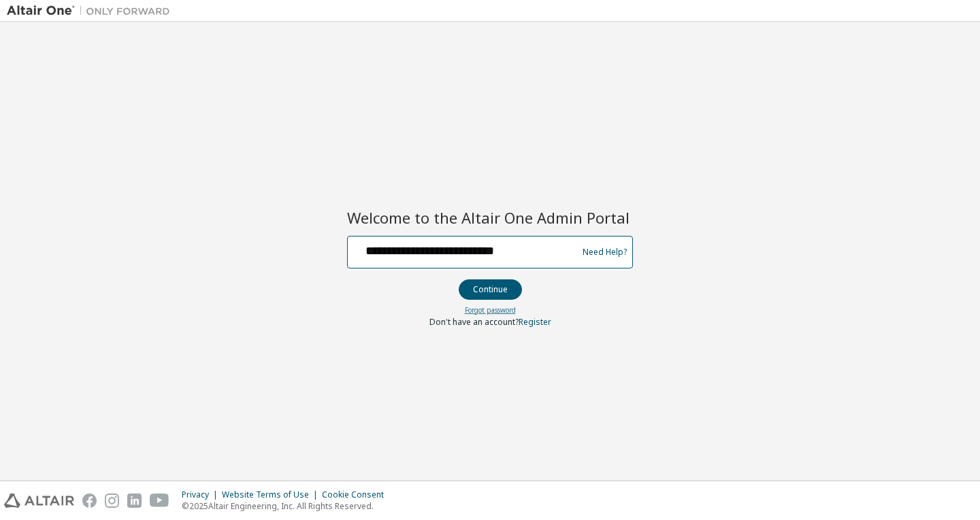 Image resolution: width=980 pixels, height=520 pixels. Describe the element at coordinates (604, 251) in the screenshot. I see `a: Need Help?` at that location.